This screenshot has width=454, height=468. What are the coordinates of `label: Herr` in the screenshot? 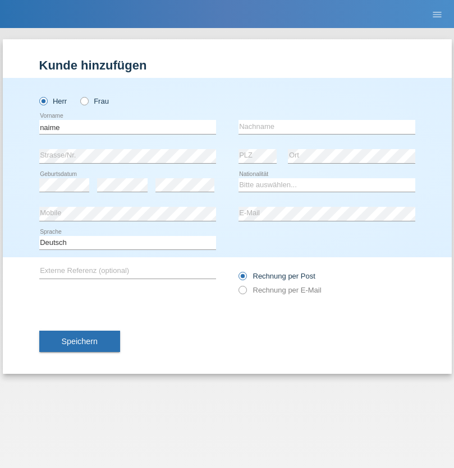 It's located at (53, 101).